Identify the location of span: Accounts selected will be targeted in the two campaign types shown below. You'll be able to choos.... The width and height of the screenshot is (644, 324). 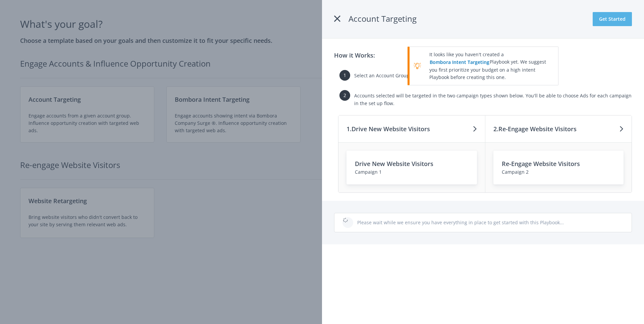
(493, 99).